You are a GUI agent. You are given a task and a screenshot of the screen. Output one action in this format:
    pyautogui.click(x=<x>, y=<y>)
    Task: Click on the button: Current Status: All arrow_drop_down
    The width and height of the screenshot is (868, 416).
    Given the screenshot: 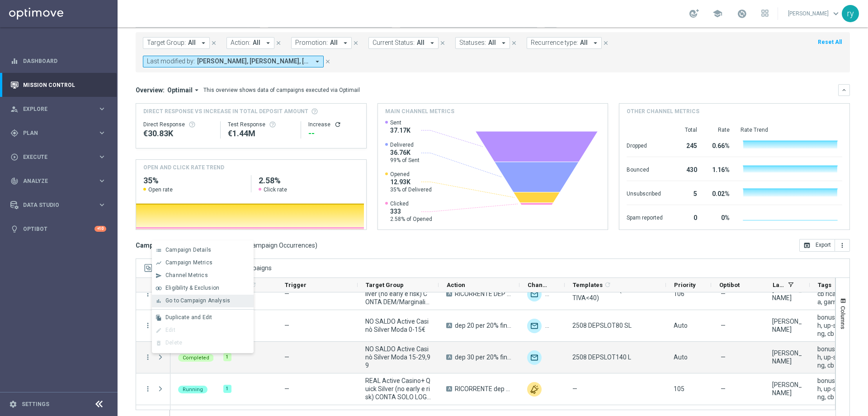 What is the action you would take?
    pyautogui.click(x=404, y=43)
    